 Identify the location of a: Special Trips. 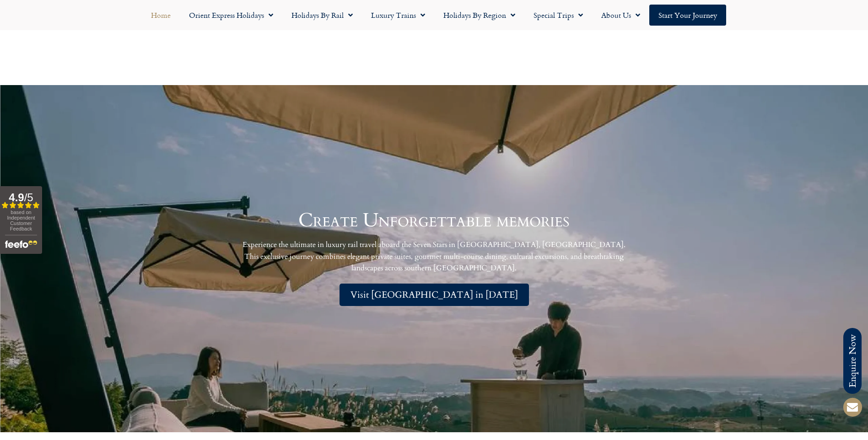
(558, 15).